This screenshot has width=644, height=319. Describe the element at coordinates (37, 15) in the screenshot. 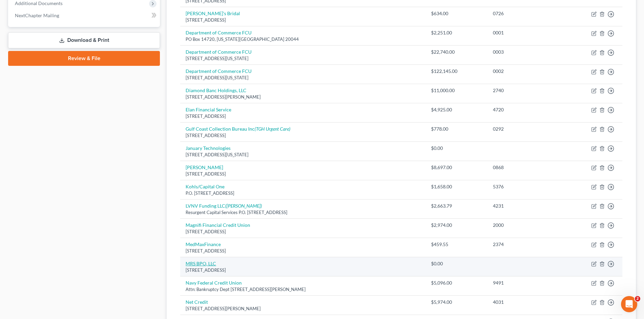

I see `span: NextChapter Mailing` at that location.